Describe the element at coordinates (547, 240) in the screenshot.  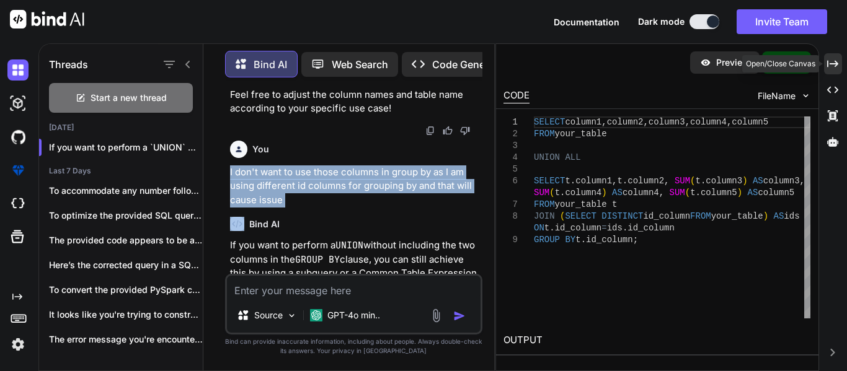
I see `span: GROUP` at that location.